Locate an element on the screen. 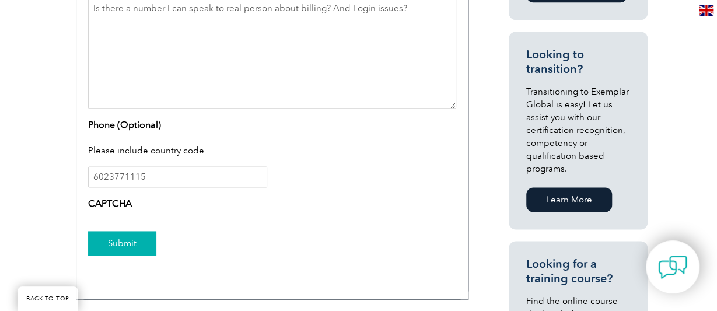 This screenshot has width=717, height=311. a: Learn More is located at coordinates (569, 200).